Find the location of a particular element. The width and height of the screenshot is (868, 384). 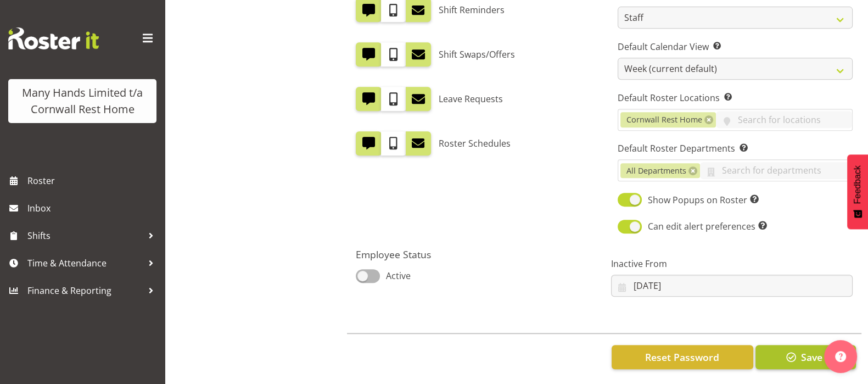

button: Save is located at coordinates (805, 357).